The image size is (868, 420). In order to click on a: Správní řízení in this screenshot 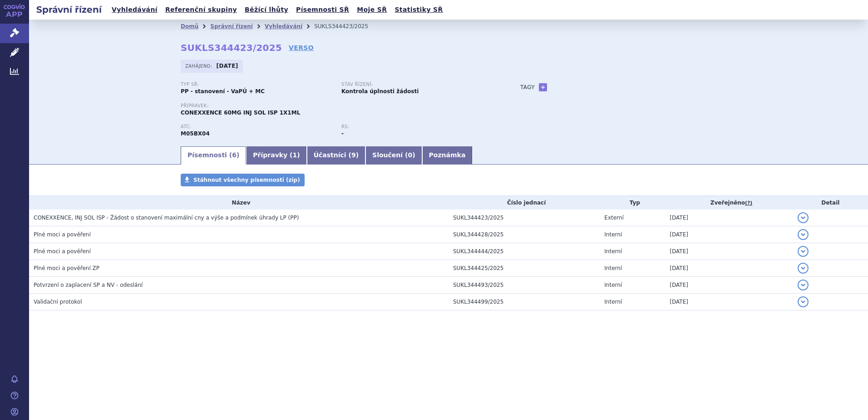, I will do `click(232, 26)`.